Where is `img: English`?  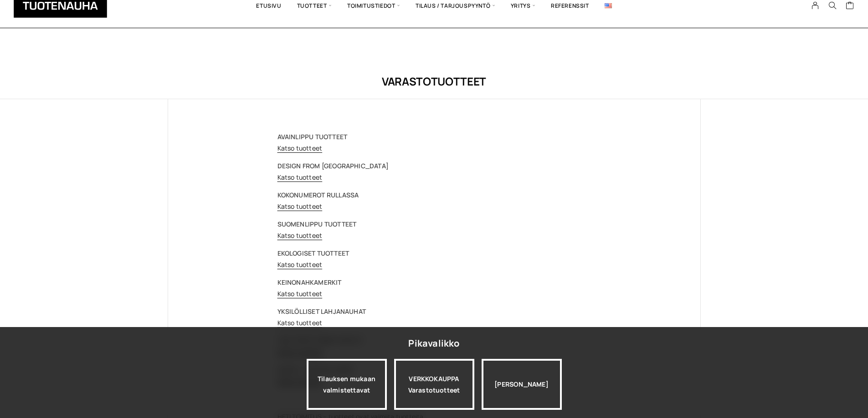
img: English is located at coordinates (608, 5).